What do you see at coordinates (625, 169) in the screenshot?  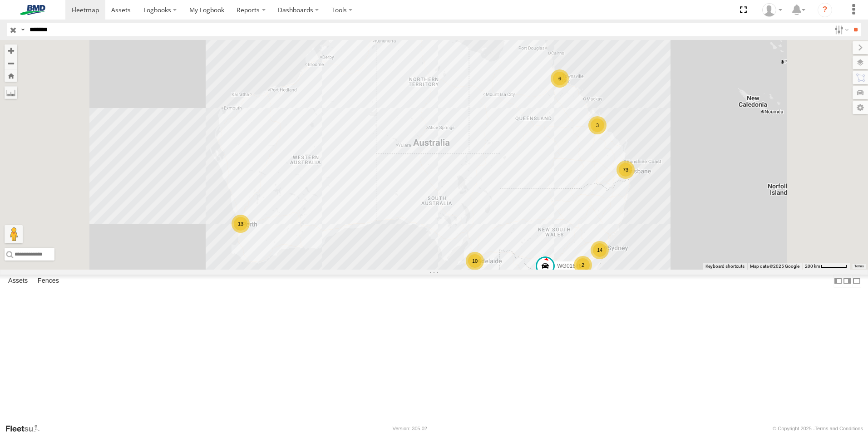 I see `div: 73` at bounding box center [625, 169].